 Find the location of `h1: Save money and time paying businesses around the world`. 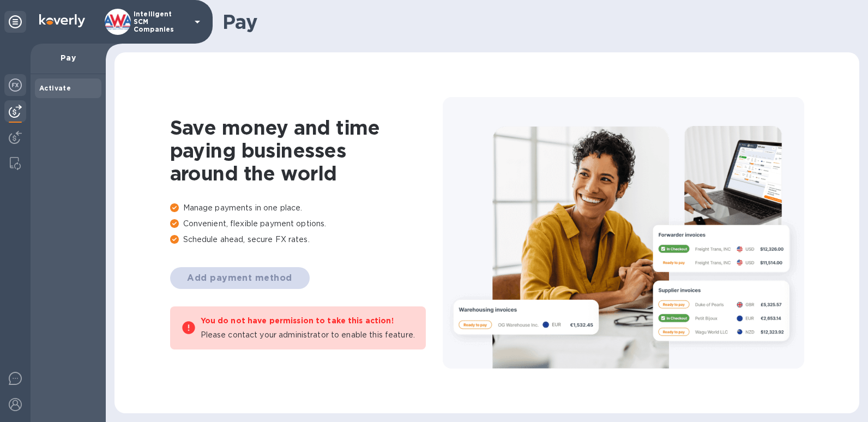

h1: Save money and time paying businesses around the world is located at coordinates (306, 150).